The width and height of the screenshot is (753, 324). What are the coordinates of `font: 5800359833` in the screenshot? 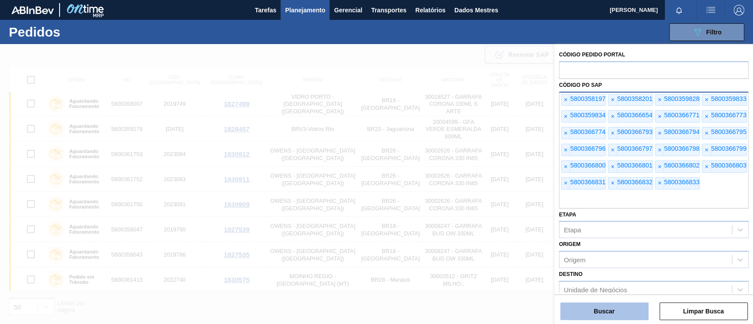 It's located at (728, 99).